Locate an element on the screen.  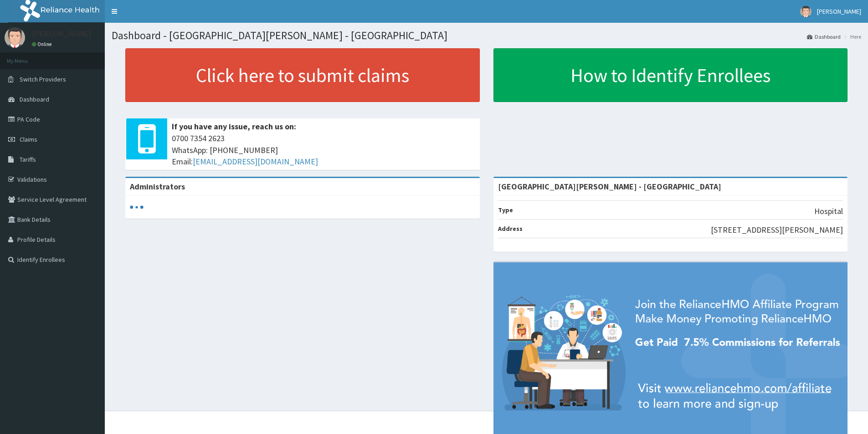
svg: audio-loading is located at coordinates (137, 208).